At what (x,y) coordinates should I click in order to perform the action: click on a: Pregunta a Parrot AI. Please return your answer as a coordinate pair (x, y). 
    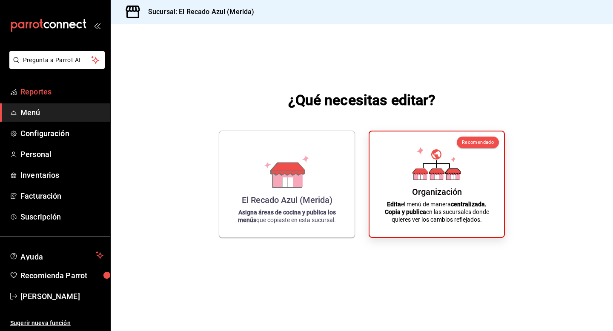
    Looking at the image, I should click on (55, 66).